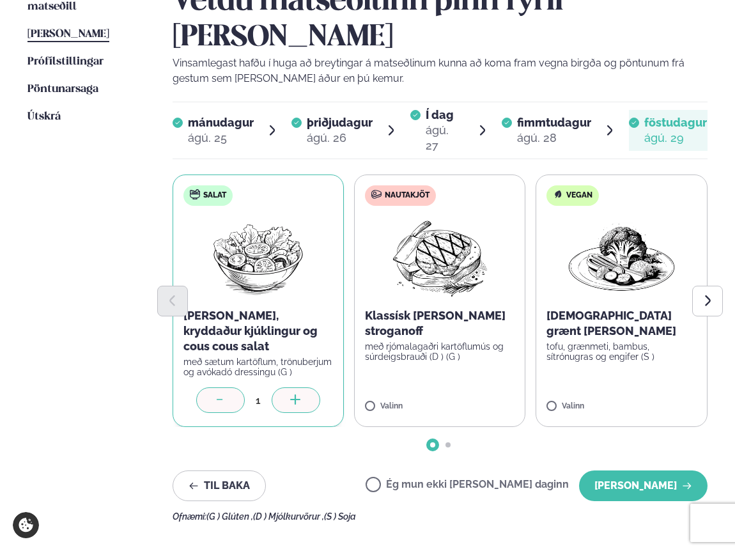 The height and width of the screenshot is (551, 735). I want to click on img: Beef-Meat.png, so click(440, 257).